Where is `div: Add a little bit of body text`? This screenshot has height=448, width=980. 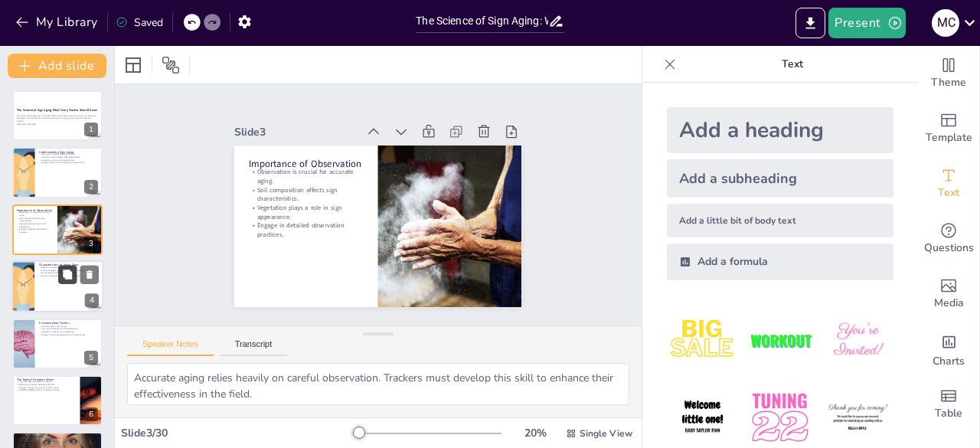 div: Add a little bit of body text is located at coordinates (781, 220).